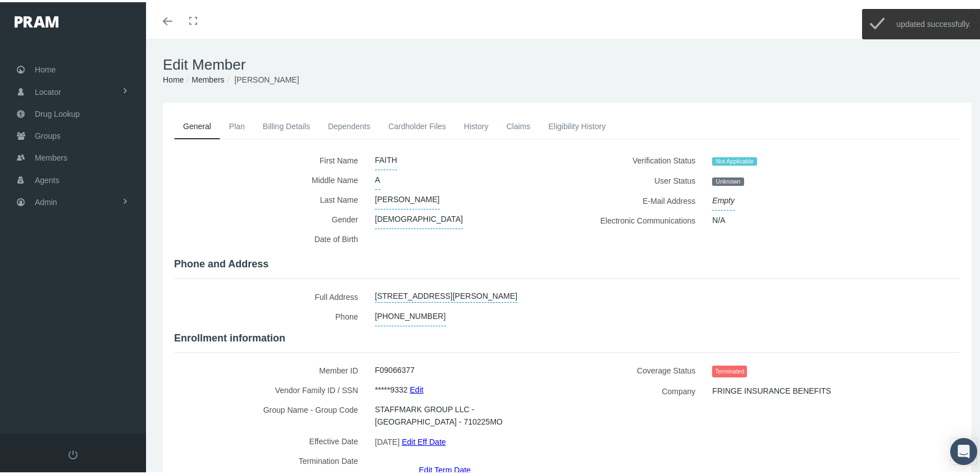  Describe the element at coordinates (417, 387) in the screenshot. I see `a: Edit` at that location.